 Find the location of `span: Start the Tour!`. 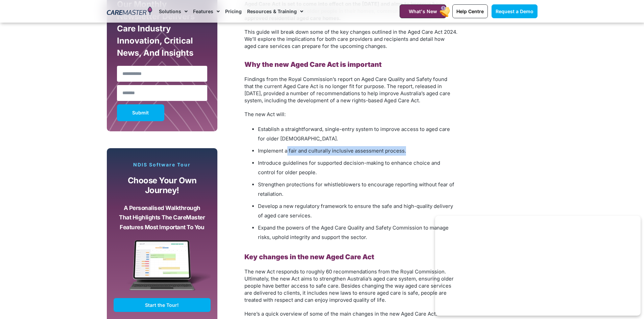

span: Start the Tour! is located at coordinates (162, 305).